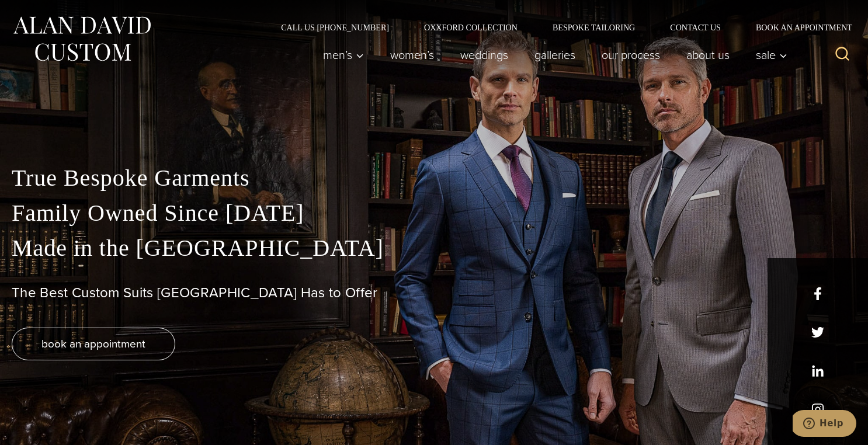 This screenshot has width=868, height=445. What do you see at coordinates (94, 344) in the screenshot?
I see `a: book an appointment` at bounding box center [94, 344].